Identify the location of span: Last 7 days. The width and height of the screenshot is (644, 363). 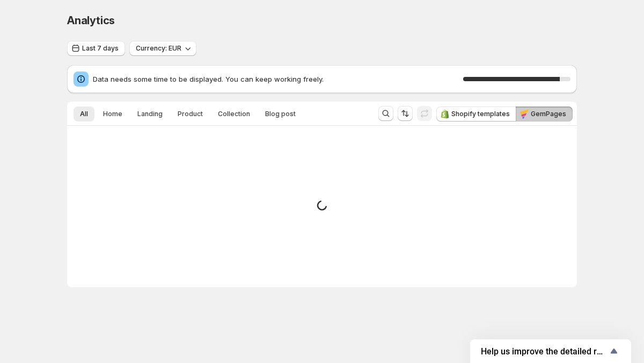
(100, 49).